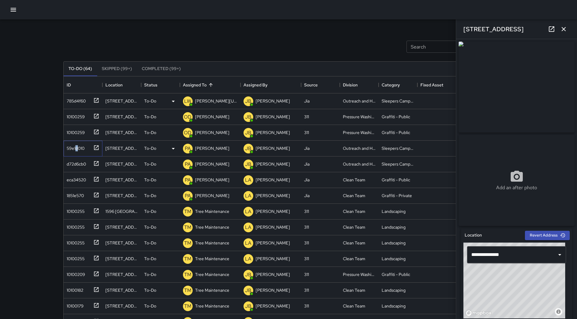  Describe the element at coordinates (188, 117) in the screenshot. I see `p: OD` at that location.